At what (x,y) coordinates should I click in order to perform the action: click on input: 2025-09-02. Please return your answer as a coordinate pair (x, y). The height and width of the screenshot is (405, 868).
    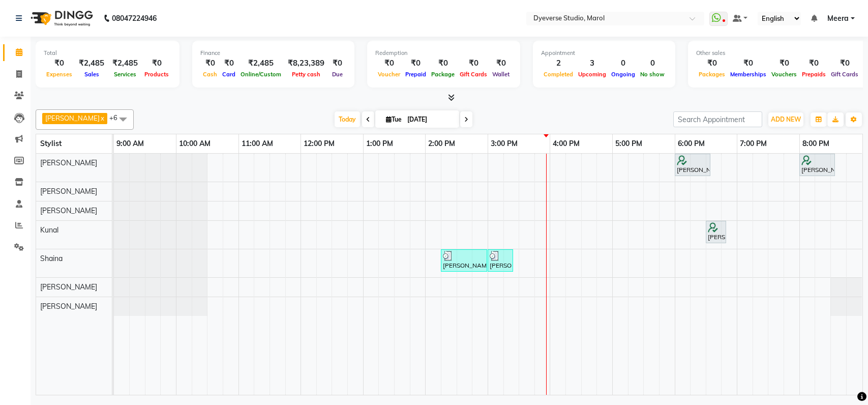
    Looking at the image, I should click on (430, 119).